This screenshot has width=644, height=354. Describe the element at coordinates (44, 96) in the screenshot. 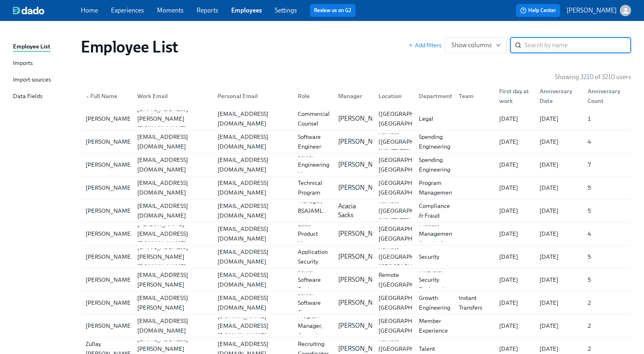

I see `a: Data Fields` at that location.